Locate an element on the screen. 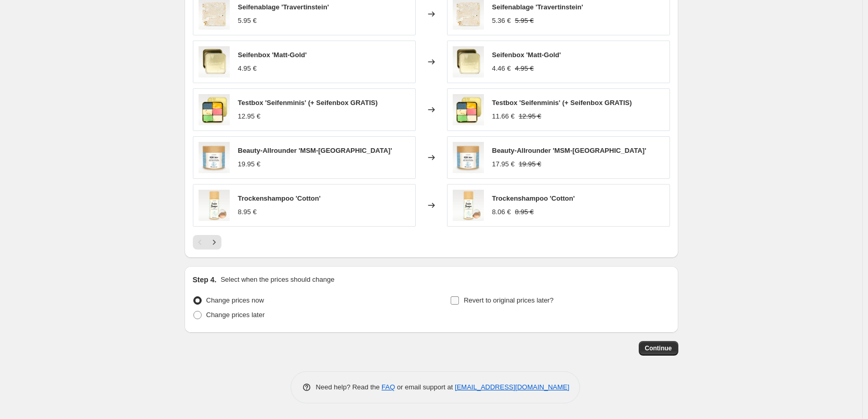  span: Change prices now is located at coordinates (235, 300).